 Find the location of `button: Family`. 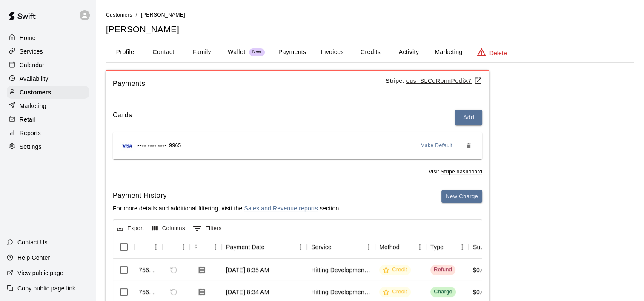

button: Family is located at coordinates (202, 52).